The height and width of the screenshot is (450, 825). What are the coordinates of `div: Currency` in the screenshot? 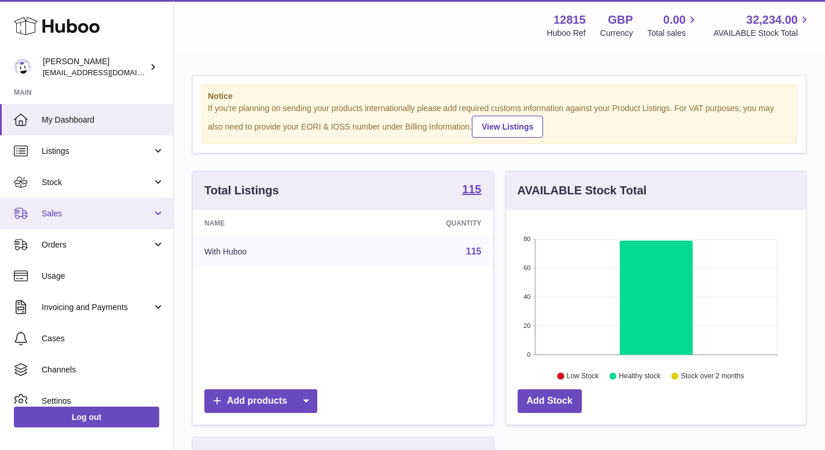 It's located at (616, 33).